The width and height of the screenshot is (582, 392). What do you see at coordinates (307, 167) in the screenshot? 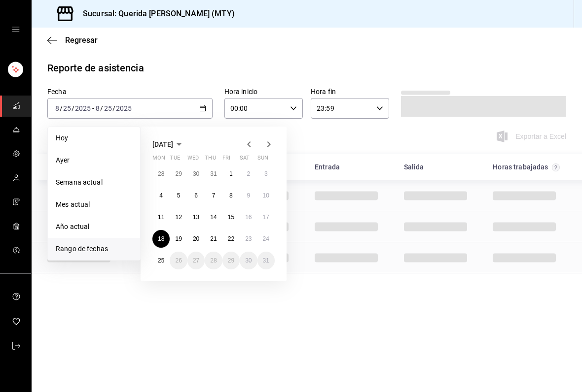
I see `div: Head` at bounding box center [307, 167].